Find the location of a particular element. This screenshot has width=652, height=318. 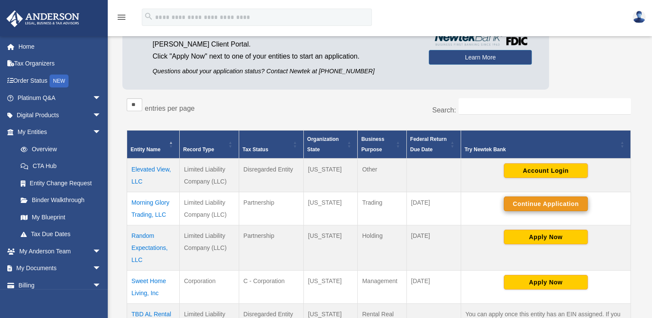

td: Sweet Home Living, Inc is located at coordinates (153, 287).